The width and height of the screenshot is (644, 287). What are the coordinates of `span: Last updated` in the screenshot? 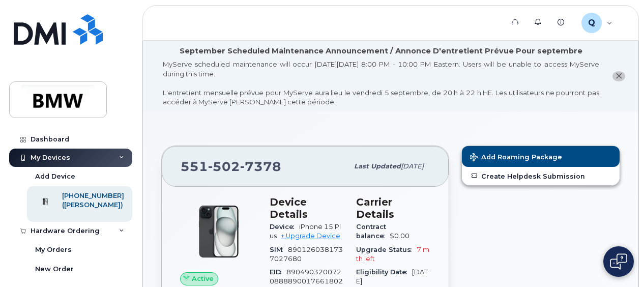 It's located at (377, 166).